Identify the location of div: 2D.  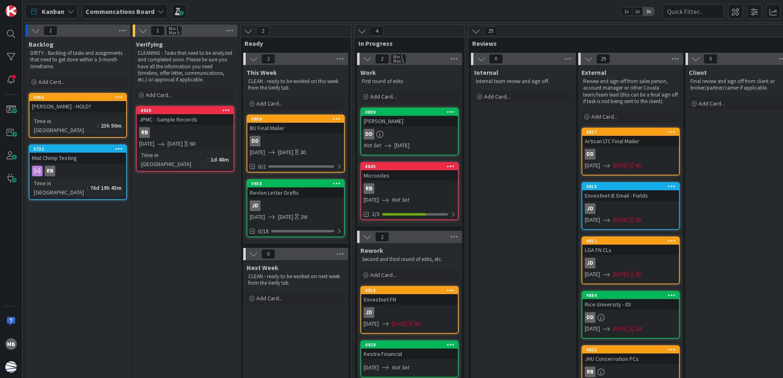
(638, 220).